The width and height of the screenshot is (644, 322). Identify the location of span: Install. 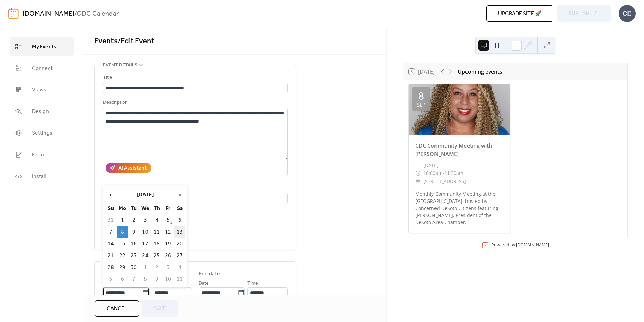
(39, 176).